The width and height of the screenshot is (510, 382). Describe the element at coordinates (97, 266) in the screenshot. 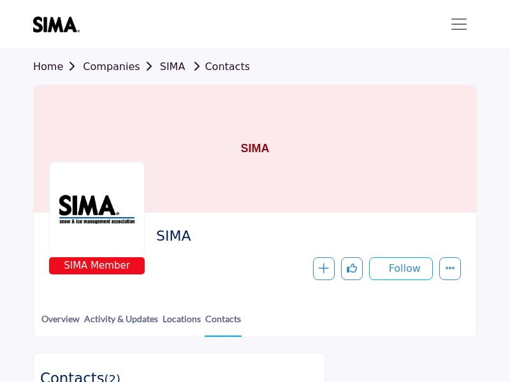

I see `span: SIMA Member` at that location.